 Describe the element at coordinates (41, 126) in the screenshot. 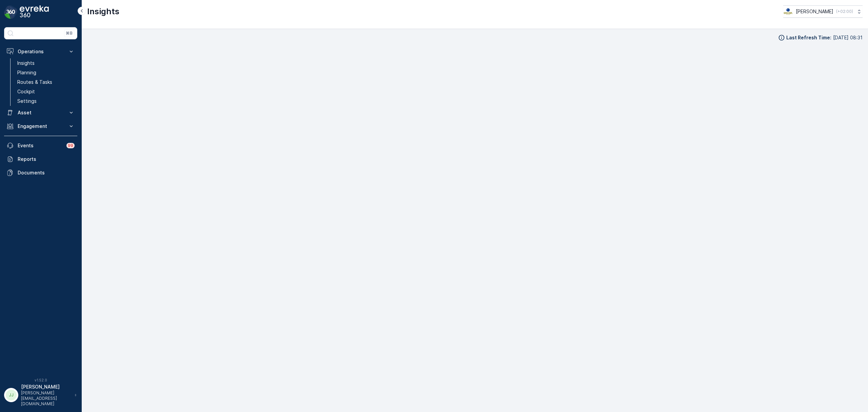

I see `p: Engagement` at that location.